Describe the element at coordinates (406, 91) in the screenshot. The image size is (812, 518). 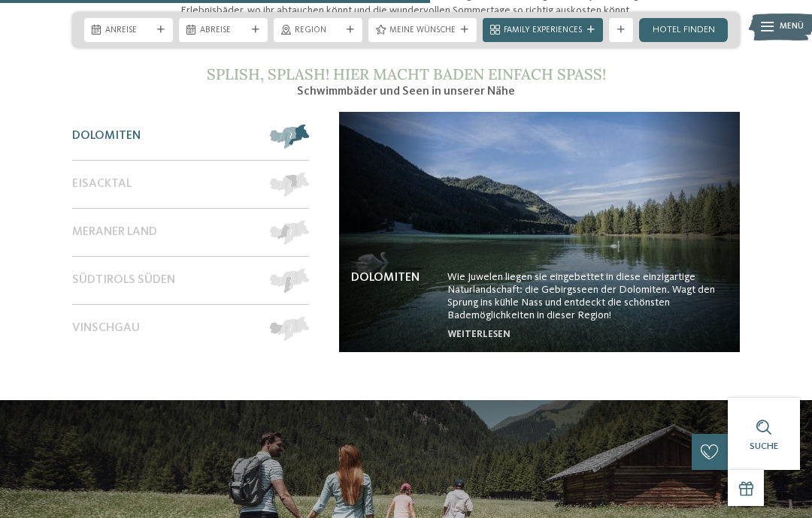
I see `span: Schwimmbäder und Seen in unserer Nähe` at that location.